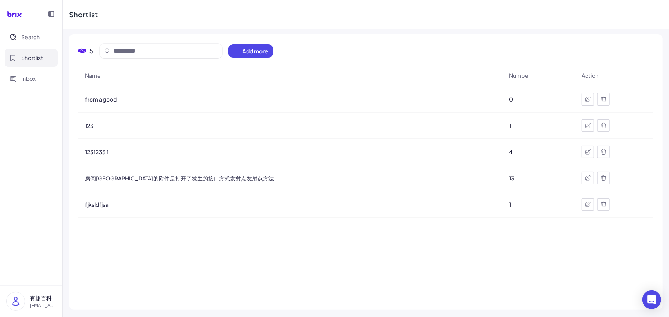  I want to click on span: Name, so click(93, 75).